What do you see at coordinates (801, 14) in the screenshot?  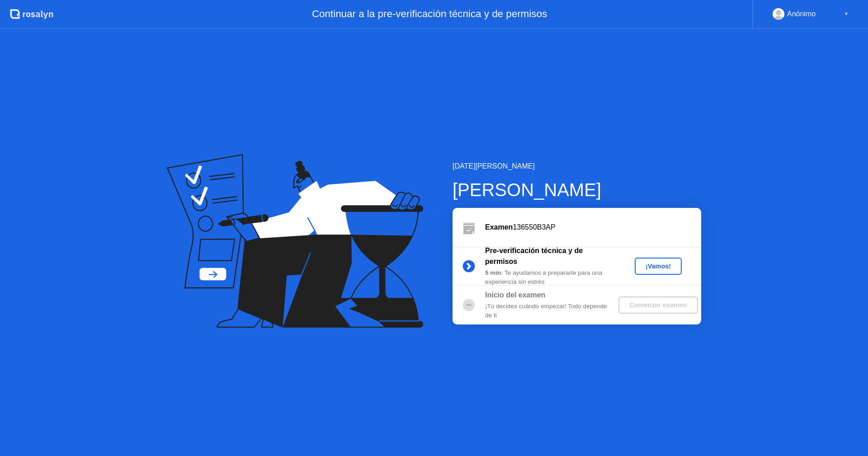 I see `div: Anónimo` at bounding box center [801, 14].